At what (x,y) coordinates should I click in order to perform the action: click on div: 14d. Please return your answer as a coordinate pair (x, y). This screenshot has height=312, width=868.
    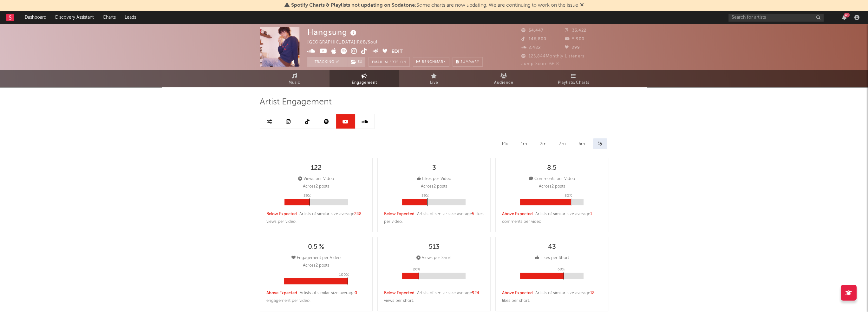
    Looking at the image, I should click on (505, 144).